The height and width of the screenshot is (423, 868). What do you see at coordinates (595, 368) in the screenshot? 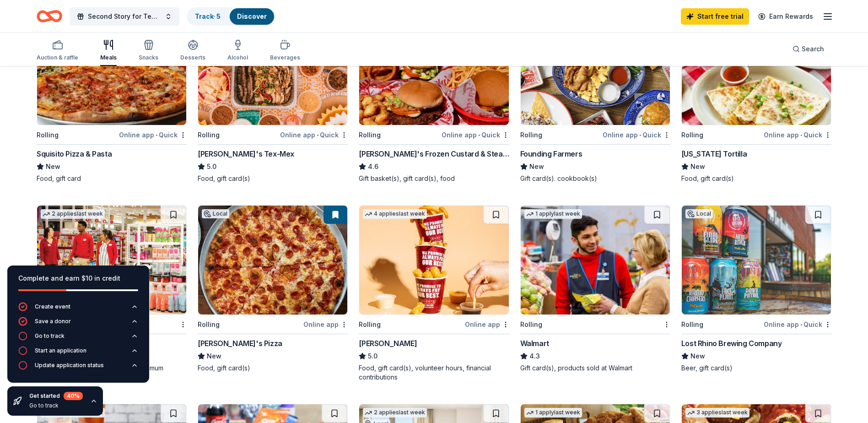
I see `div: Gift card(s), products sold at Walmart` at bounding box center [595, 368].